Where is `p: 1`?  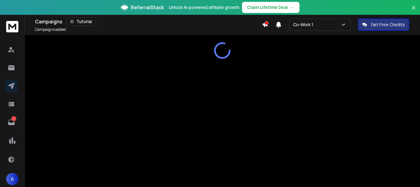
p: 1 is located at coordinates (14, 118).